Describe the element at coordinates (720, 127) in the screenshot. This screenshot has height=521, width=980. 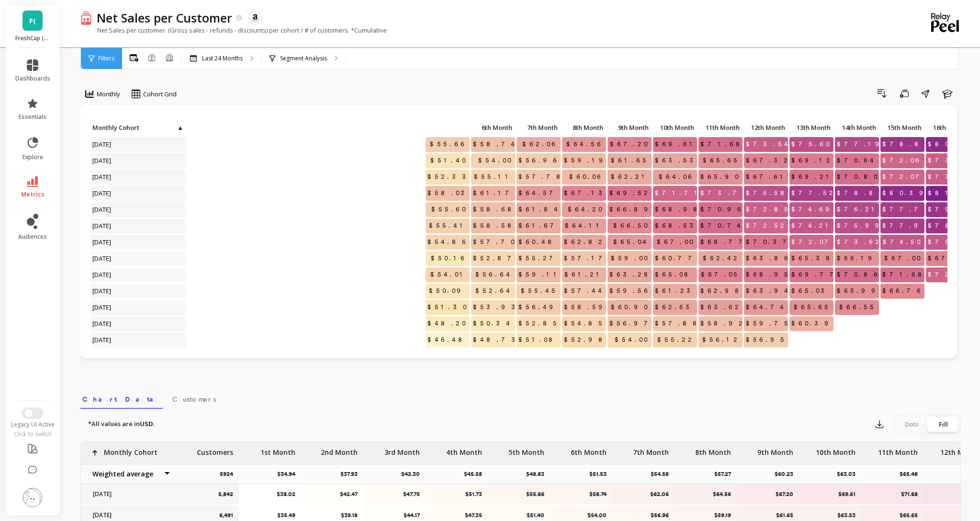
I see `span: 11th Month` at that location.